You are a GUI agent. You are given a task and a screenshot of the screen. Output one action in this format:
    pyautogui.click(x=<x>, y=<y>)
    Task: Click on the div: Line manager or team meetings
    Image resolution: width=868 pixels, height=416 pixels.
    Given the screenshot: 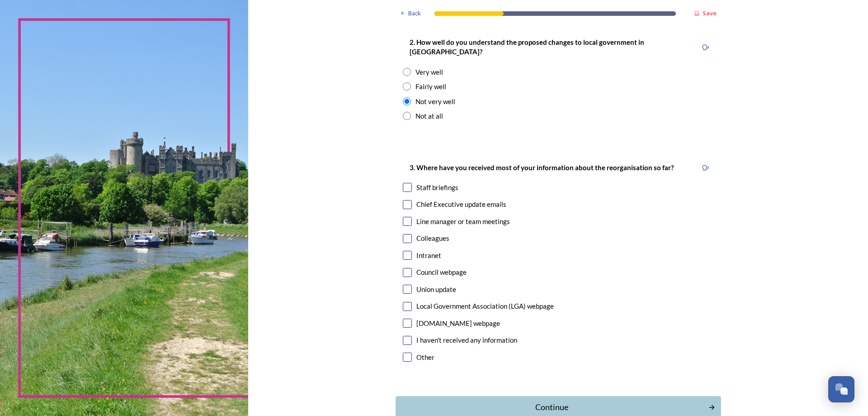 What is the action you would take?
    pyautogui.click(x=463, y=221)
    